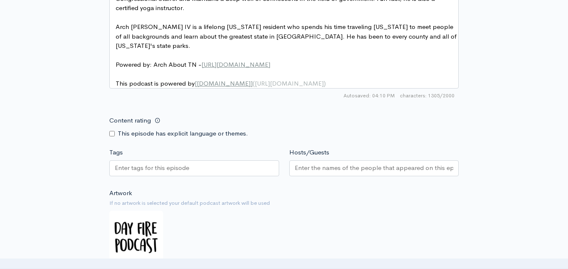  Describe the element at coordinates (284, 203) in the screenshot. I see `small: If no artwork is selected your default podcast artwork will be used` at that location.